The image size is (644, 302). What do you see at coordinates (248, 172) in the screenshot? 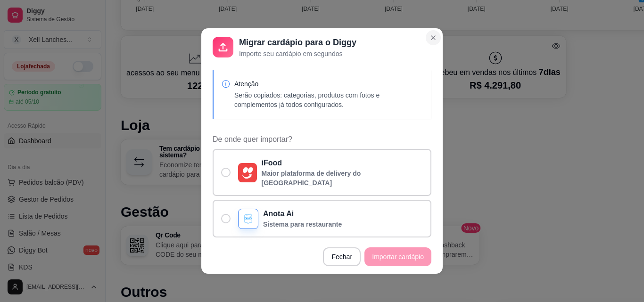
I see `img: ifood_logo` at bounding box center [248, 172].